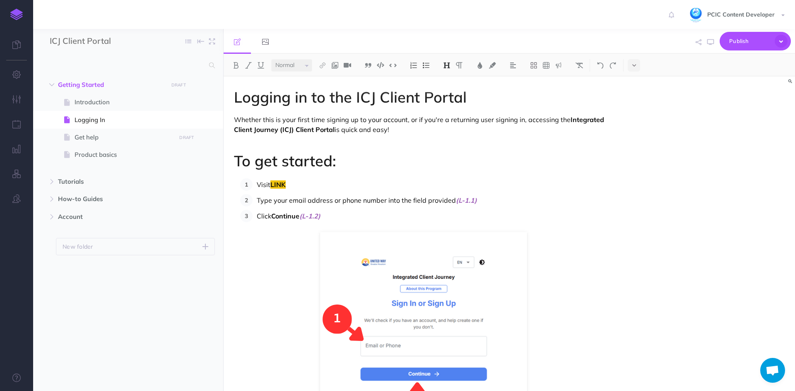 The width and height of the screenshot is (795, 391). Describe the element at coordinates (435, 216) in the screenshot. I see `p: Click` at that location.